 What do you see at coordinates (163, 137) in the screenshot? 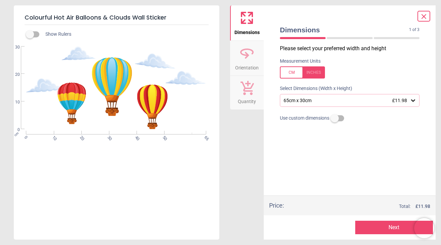
I see `span: 50` at bounding box center [163, 137].